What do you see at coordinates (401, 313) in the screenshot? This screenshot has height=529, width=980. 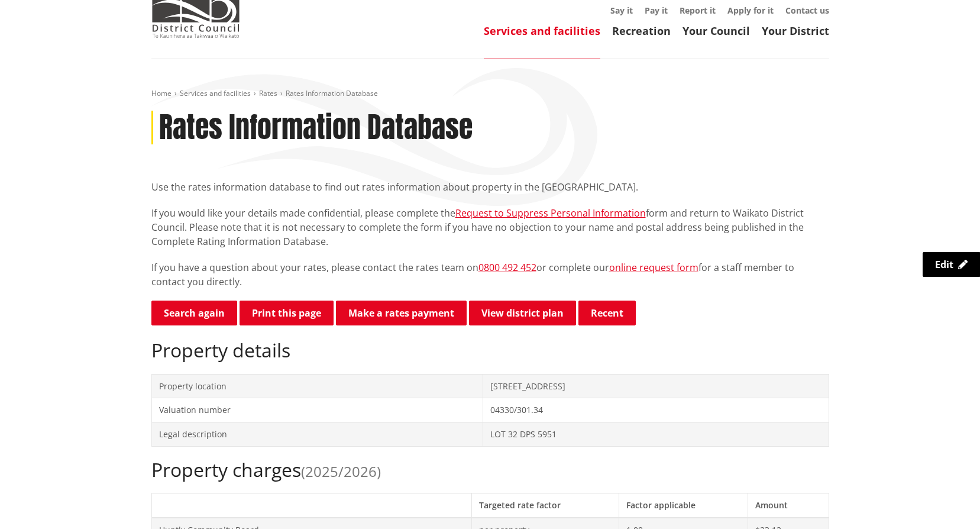 I see `a: Make a rates payment` at bounding box center [401, 313].